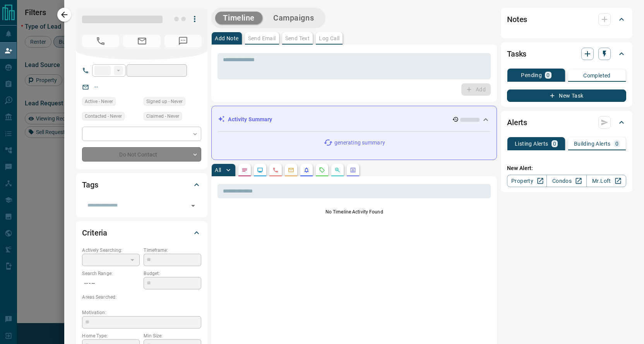  What do you see at coordinates (165, 102) in the screenshot?
I see `span: Signed up - Never` at bounding box center [165, 102].